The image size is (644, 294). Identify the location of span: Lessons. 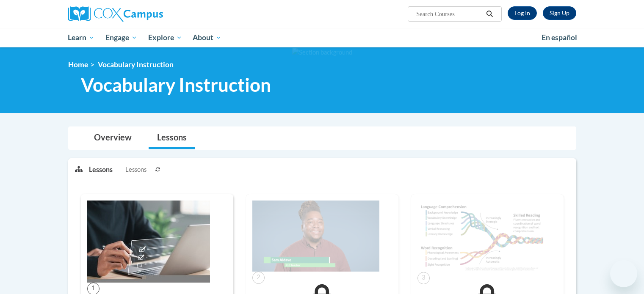
(136, 170).